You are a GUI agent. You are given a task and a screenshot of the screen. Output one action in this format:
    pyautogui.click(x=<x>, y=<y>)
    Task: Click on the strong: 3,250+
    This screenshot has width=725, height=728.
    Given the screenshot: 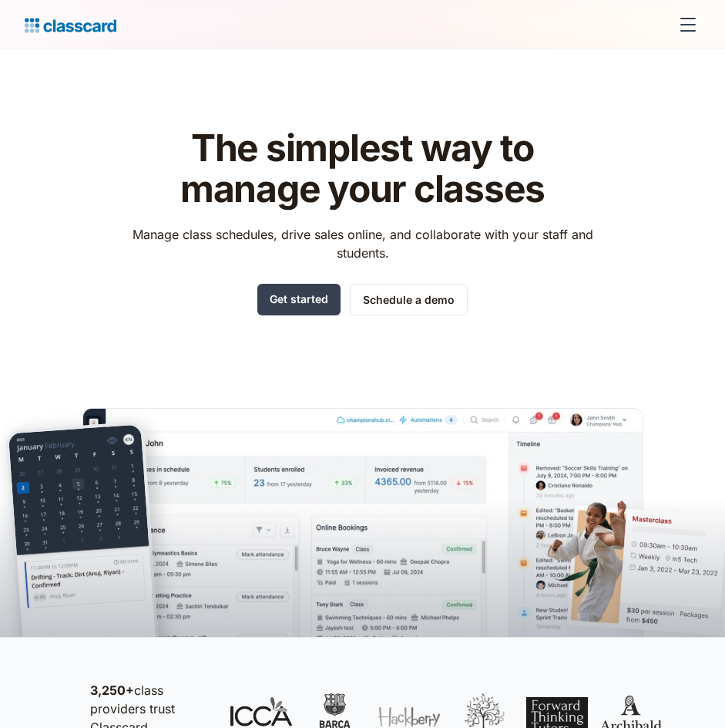 What is the action you would take?
    pyautogui.click(x=112, y=689)
    